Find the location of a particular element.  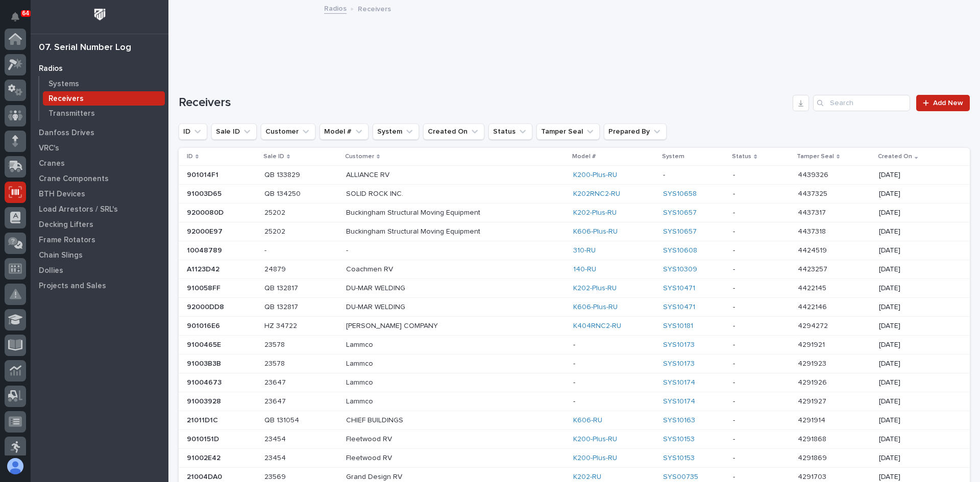

p: Frame Rotators is located at coordinates (67, 241).